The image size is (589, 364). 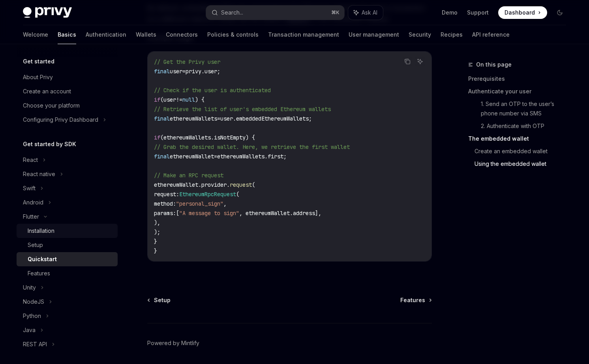 I want to click on a: API reference, so click(x=491, y=35).